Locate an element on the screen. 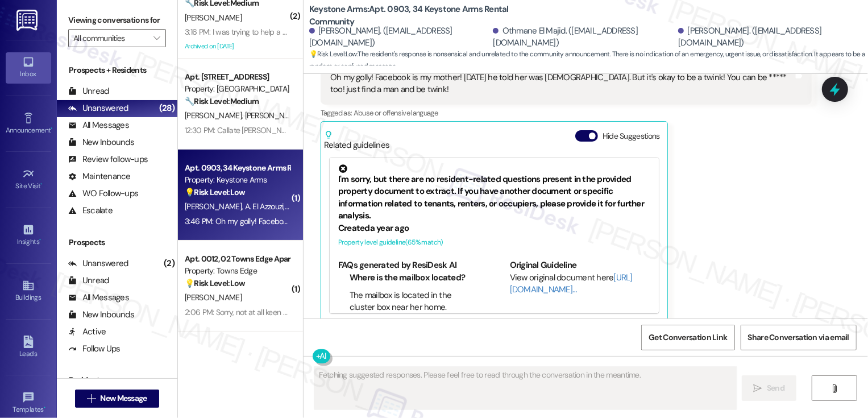  a: Inbox is located at coordinates (28, 67).